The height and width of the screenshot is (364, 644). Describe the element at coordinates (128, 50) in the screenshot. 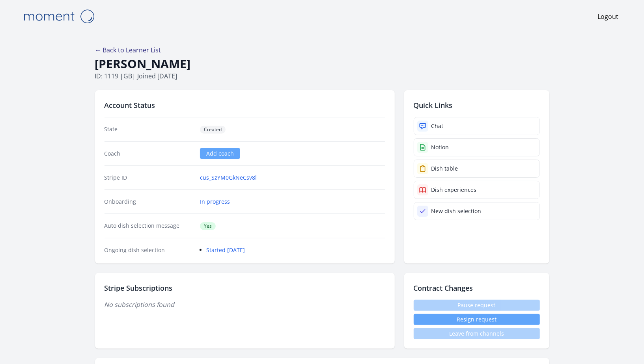

I see `a: ← Back to Learner List` at that location.